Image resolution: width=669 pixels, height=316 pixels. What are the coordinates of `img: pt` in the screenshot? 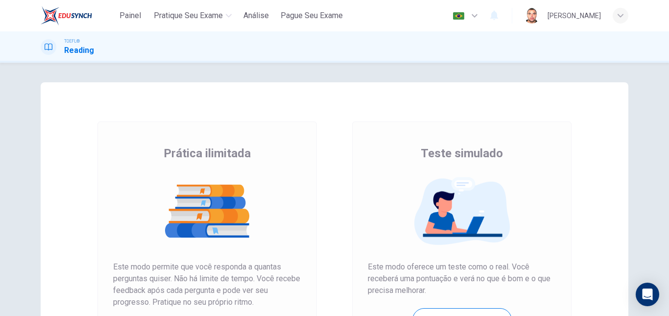 It's located at (459, 16).